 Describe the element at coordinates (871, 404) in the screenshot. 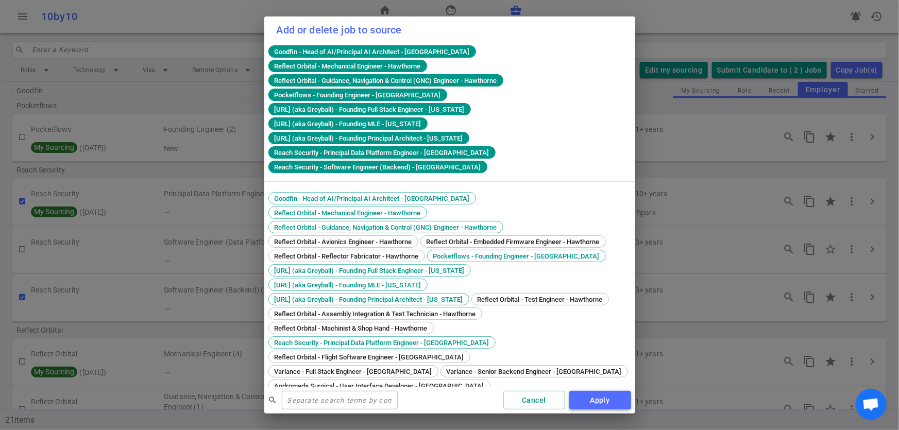

I see `div: Open chat` at that location.